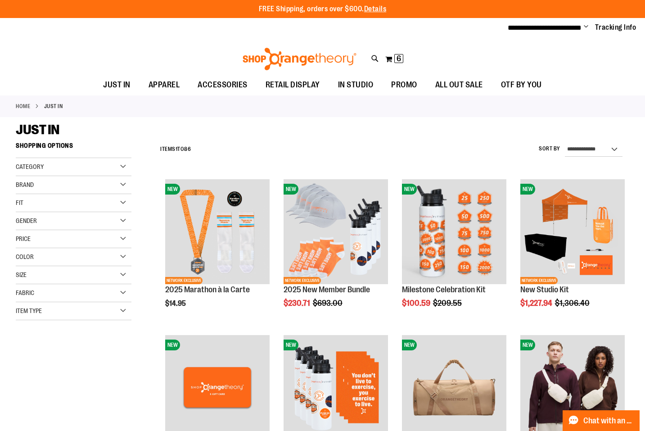  I want to click on span: $693.00, so click(328, 303).